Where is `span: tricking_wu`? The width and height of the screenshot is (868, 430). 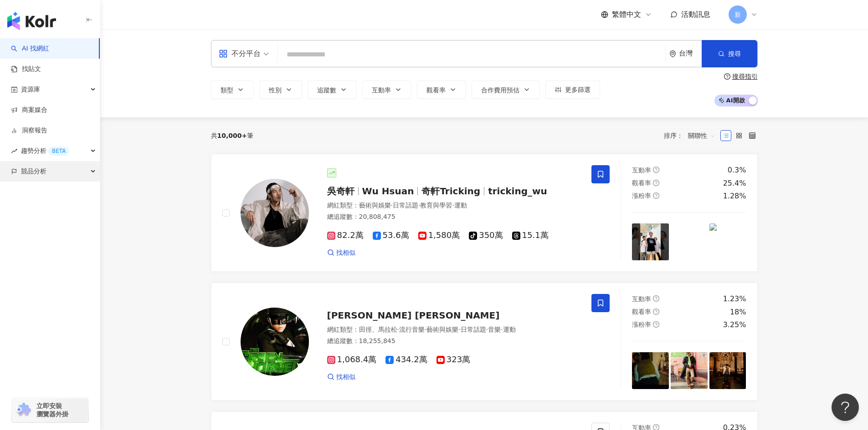 span: tricking_wu is located at coordinates (517, 191).